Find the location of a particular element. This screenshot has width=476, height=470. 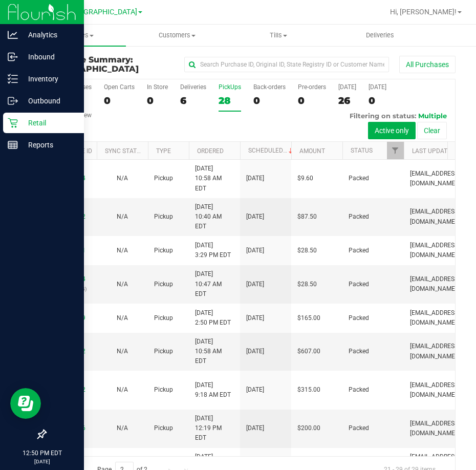

div: 28 is located at coordinates (230, 100).